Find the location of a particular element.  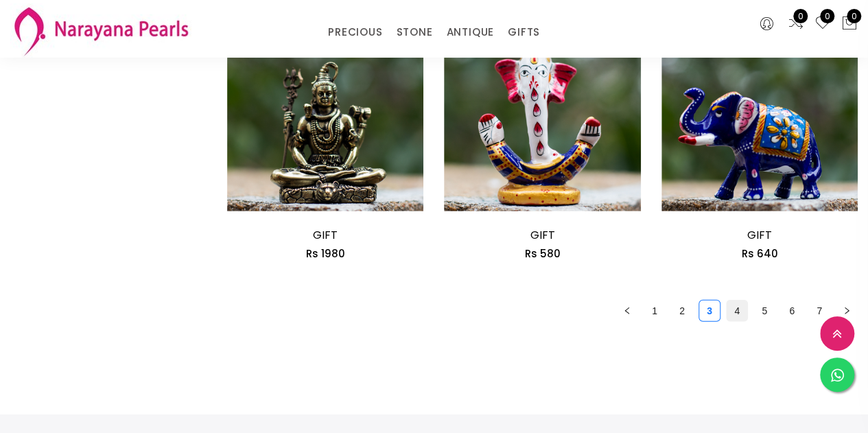

button: 0 is located at coordinates (850, 24).